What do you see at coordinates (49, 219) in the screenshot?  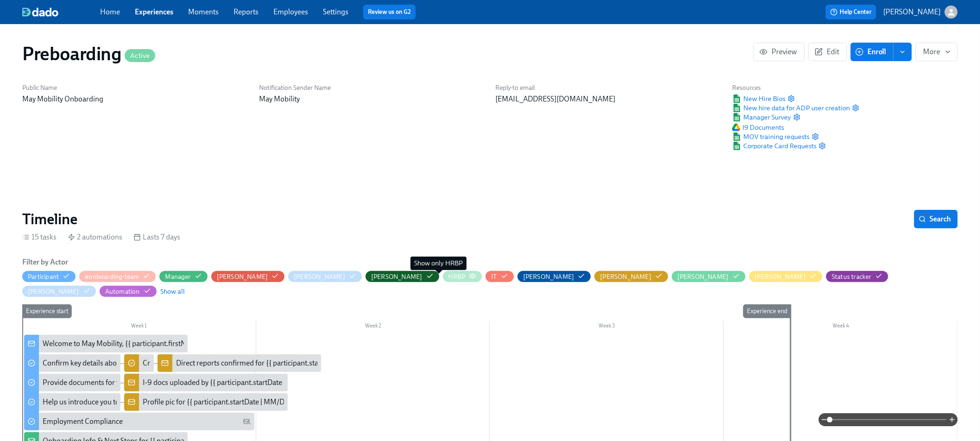 I see `h2: Timeline` at bounding box center [49, 219].